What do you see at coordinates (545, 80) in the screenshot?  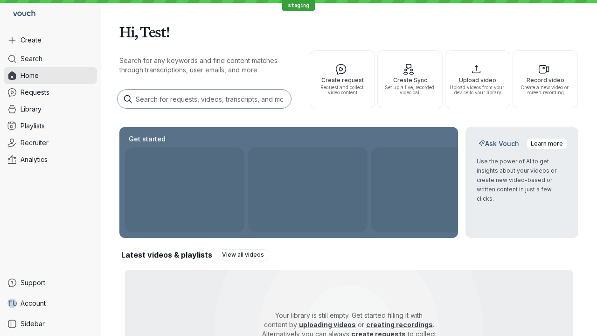 I see `span: Record video` at bounding box center [545, 80].